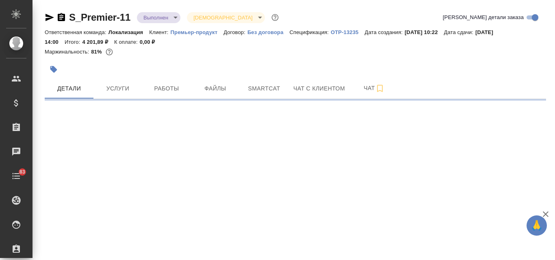 The height and width of the screenshot is (260, 555). I want to click on p: 4 201,89 ₽, so click(98, 42).